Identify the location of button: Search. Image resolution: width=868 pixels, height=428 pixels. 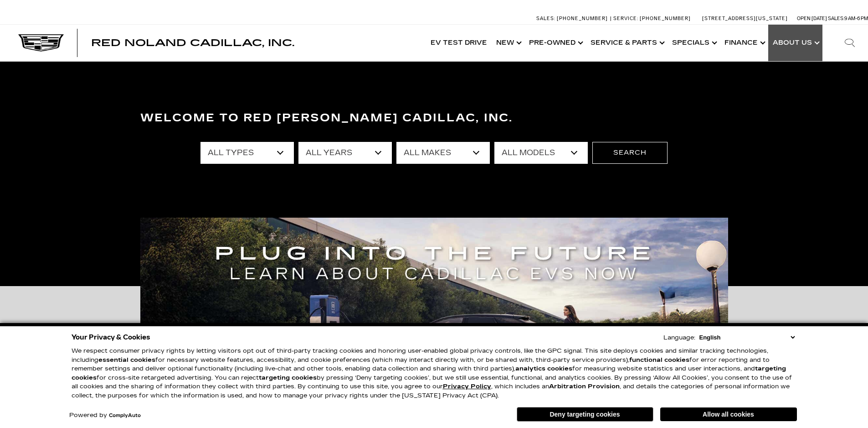
(630, 153).